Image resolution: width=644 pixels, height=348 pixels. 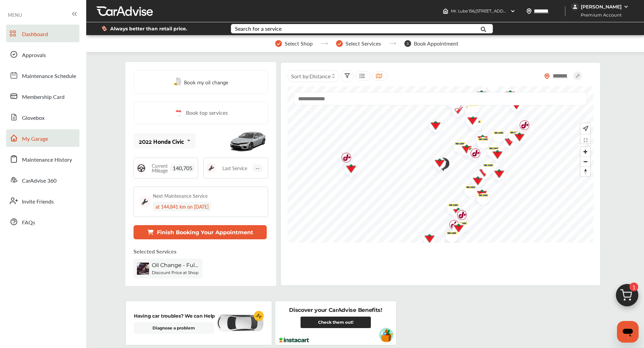 I want to click on span: Book Appointment, so click(x=436, y=43).